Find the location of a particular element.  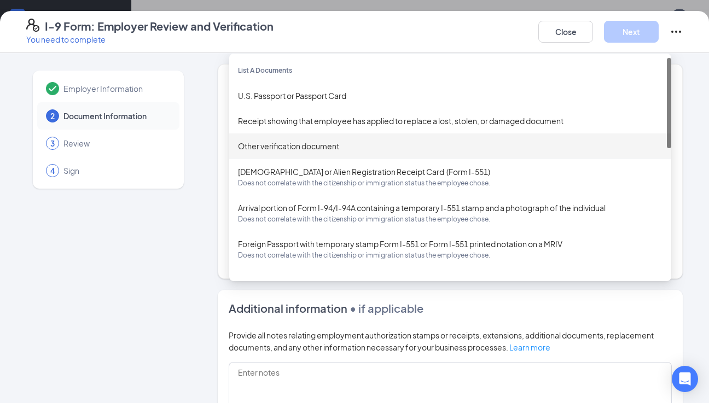

svg: Checkmark is located at coordinates (52, 89).